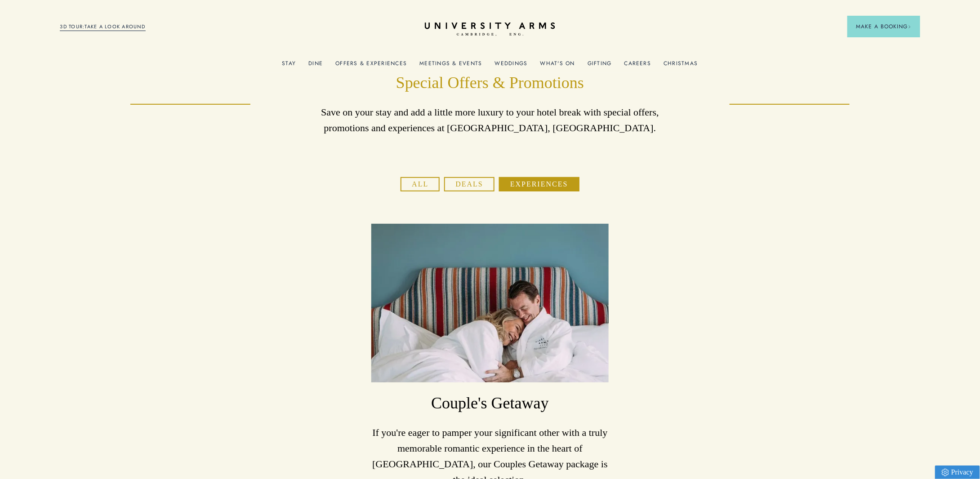 The height and width of the screenshot is (479, 980). Describe the element at coordinates (910, 26) in the screenshot. I see `img: Arrow icon` at that location.